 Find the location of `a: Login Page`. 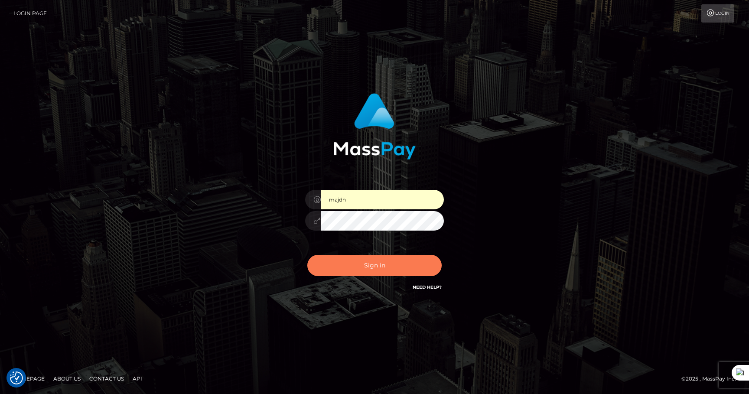

a: Login Page is located at coordinates (30, 13).